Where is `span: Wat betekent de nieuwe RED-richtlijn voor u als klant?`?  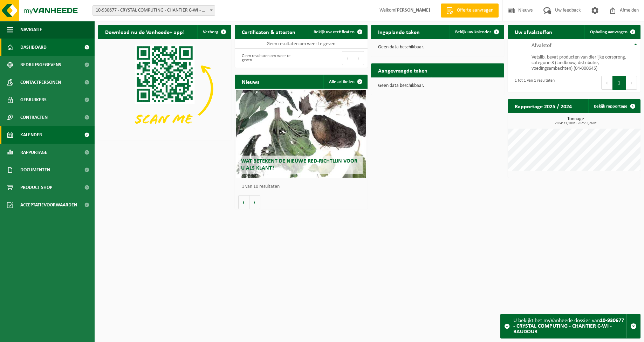 span: Wat betekent de nieuwe RED-richtlijn voor u als klant? is located at coordinates (299, 164).